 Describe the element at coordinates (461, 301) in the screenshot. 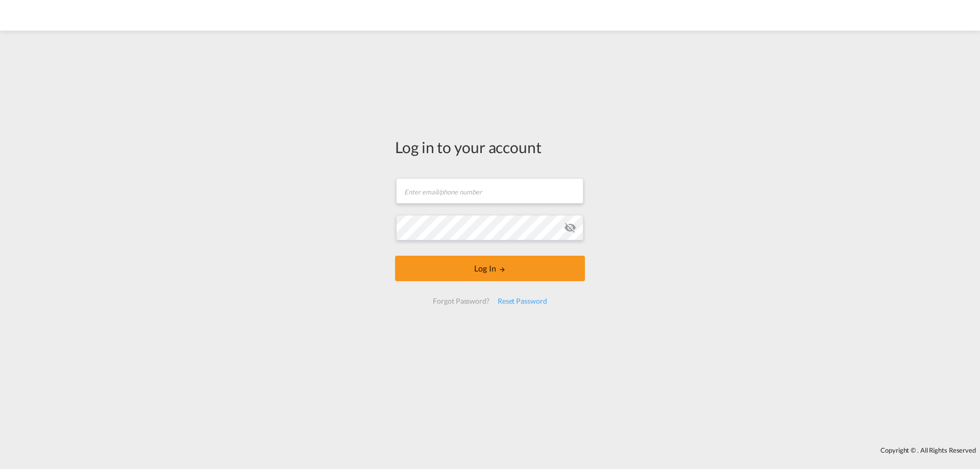

I see `div: Forgot Password?` at that location.